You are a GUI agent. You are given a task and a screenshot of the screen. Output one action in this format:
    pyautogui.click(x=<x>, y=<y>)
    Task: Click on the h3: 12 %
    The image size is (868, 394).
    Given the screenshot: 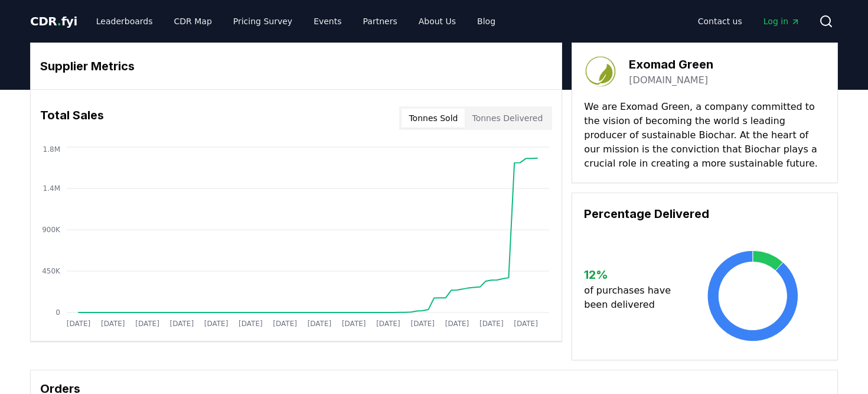 What is the action you would take?
    pyautogui.click(x=632, y=275)
    